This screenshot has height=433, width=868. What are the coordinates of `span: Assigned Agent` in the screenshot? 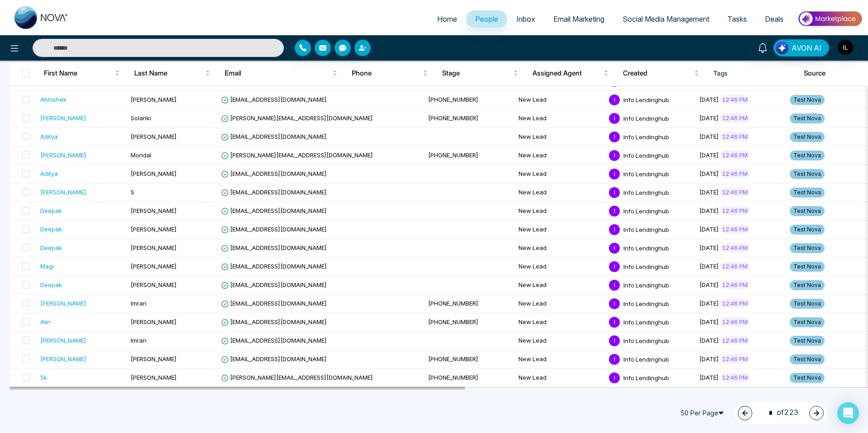 It's located at (567, 74).